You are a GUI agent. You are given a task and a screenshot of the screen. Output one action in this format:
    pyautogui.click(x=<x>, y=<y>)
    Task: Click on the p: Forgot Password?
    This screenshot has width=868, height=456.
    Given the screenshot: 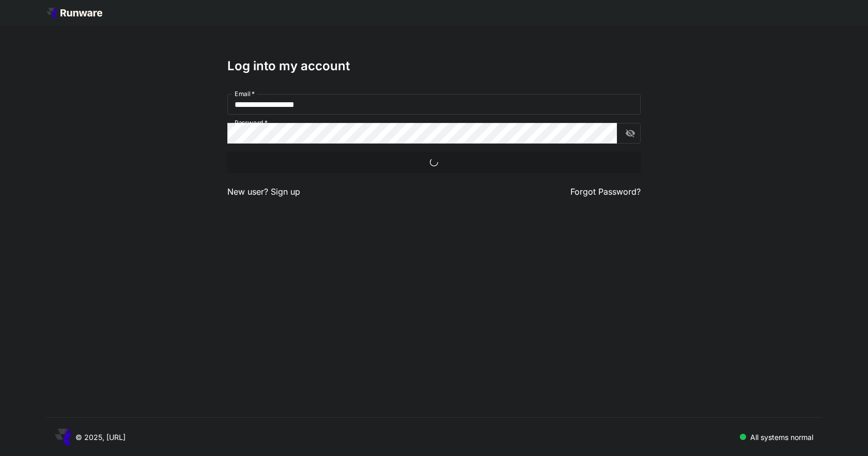 What is the action you would take?
    pyautogui.click(x=606, y=192)
    